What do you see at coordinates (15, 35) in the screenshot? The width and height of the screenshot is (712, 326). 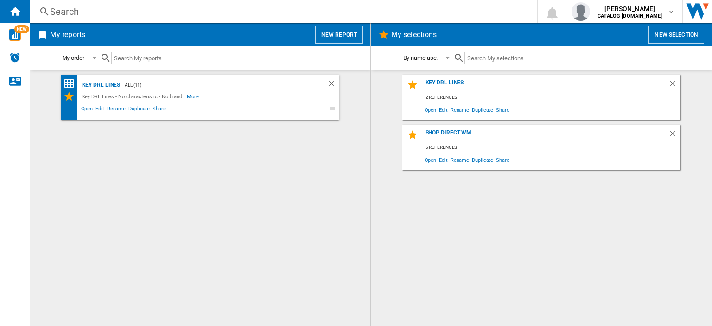 I see `img: wise-card.svg` at bounding box center [15, 35].